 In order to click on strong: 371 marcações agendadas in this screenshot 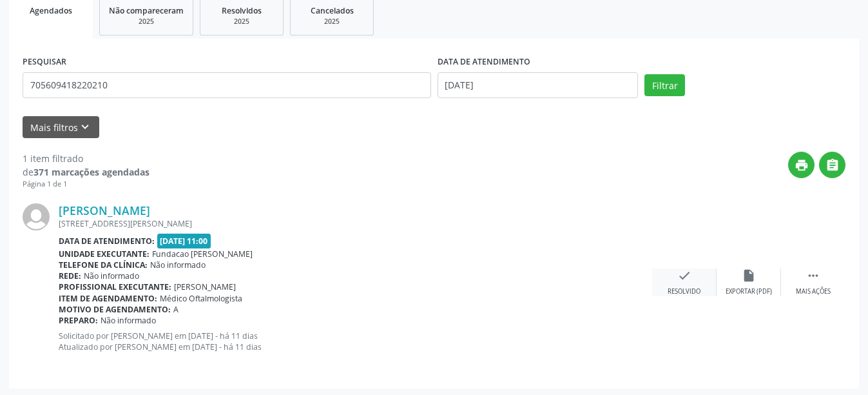, I will do `click(92, 171)`.